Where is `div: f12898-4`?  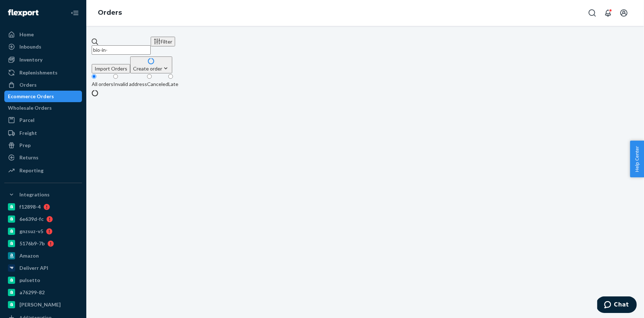 div: f12898-4 is located at coordinates (30, 207).